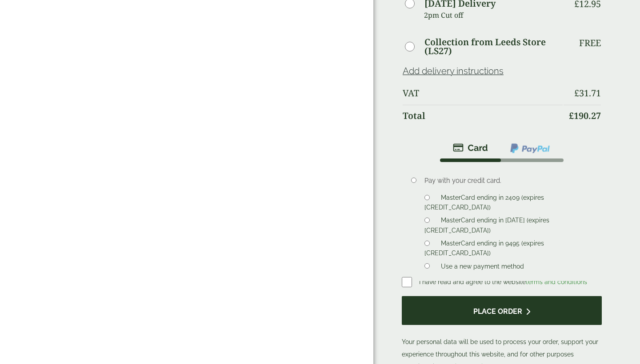  Describe the element at coordinates (453, 71) in the screenshot. I see `a: Add delivery instructions` at that location.